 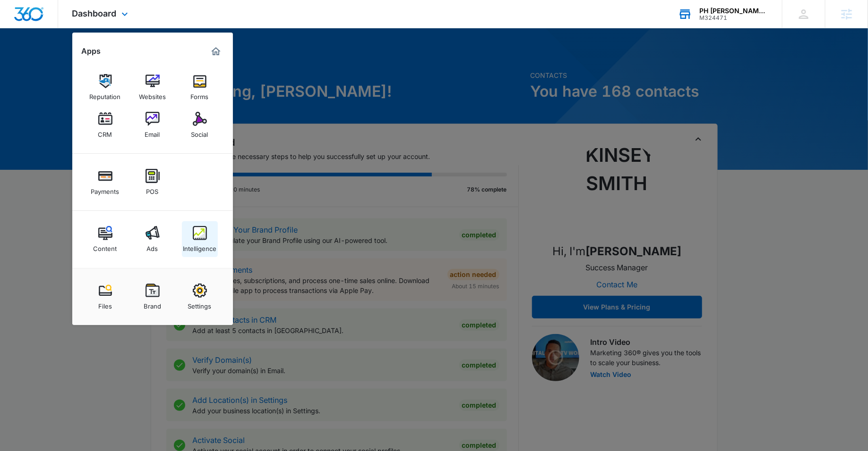 I want to click on div: Domain Overview, so click(x=60, y=59).